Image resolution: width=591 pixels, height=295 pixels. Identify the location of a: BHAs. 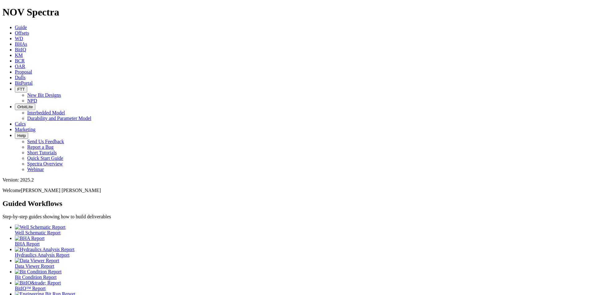
(21, 44).